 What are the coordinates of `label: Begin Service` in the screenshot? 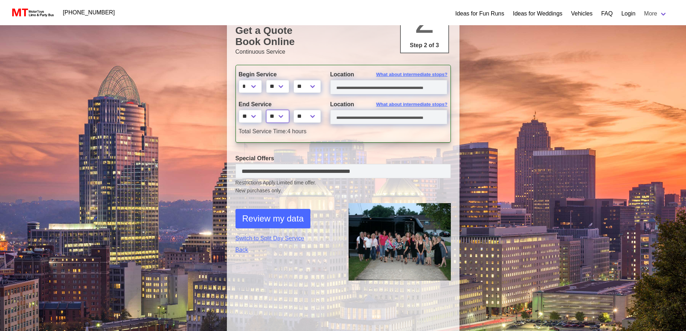 It's located at (279, 75).